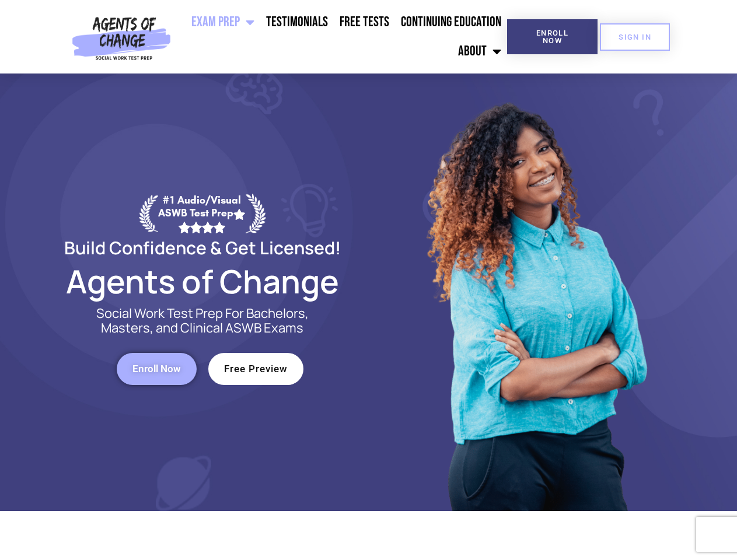 Image resolution: width=737 pixels, height=560 pixels. I want to click on a: Free Preview, so click(256, 369).